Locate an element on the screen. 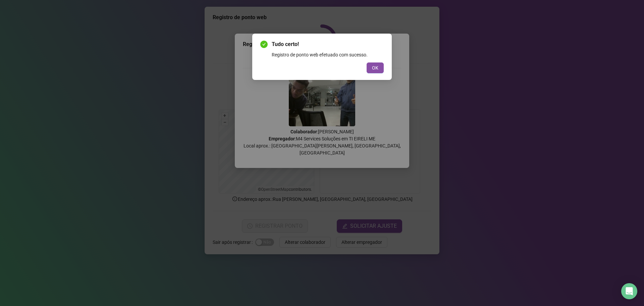  div: Open Intercom Messenger is located at coordinates (629, 291).